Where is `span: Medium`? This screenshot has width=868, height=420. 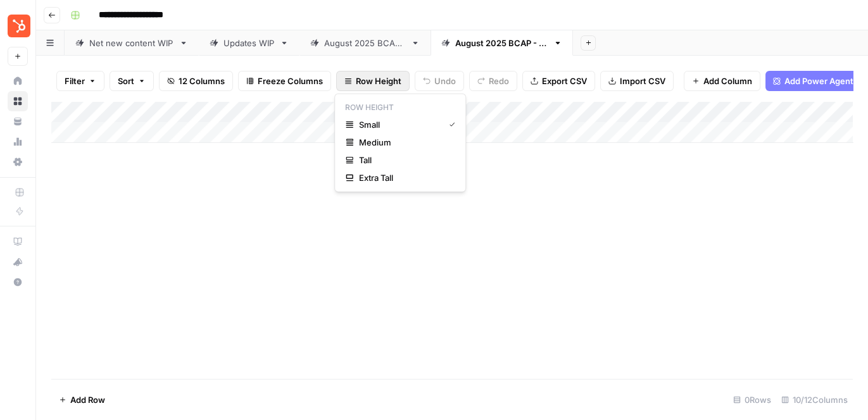
span: Medium is located at coordinates (404, 142).